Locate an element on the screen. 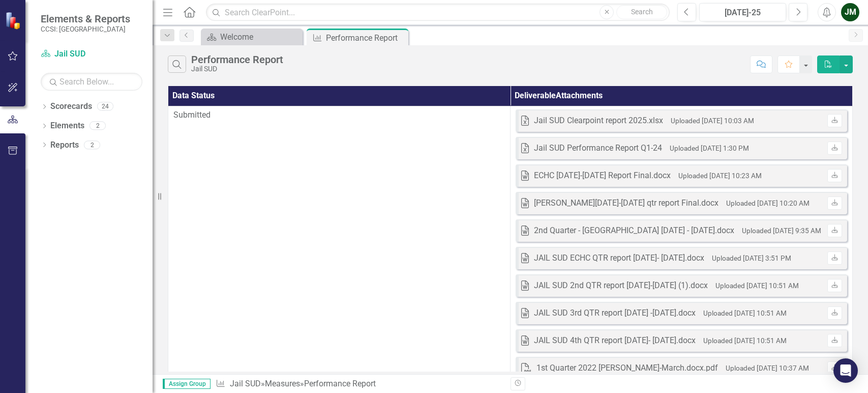  div: Jail SUD Clearpoint report 2025.xlsx is located at coordinates (599, 121).